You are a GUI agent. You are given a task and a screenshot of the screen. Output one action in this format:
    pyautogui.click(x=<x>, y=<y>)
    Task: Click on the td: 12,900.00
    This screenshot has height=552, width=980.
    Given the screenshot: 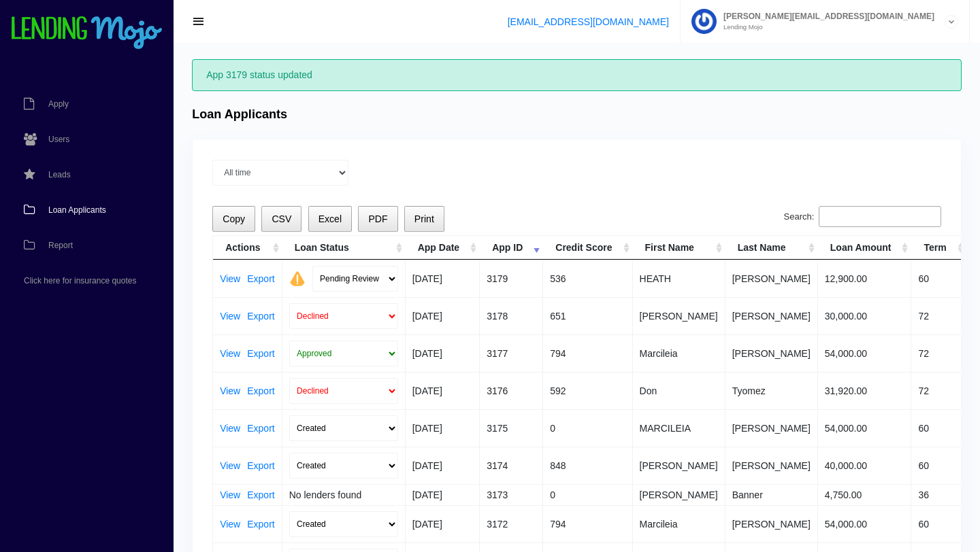 What is the action you would take?
    pyautogui.click(x=864, y=278)
    